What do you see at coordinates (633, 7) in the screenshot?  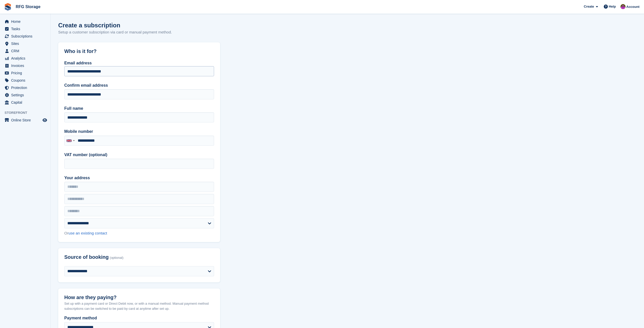 I see `span: Account` at bounding box center [633, 7].